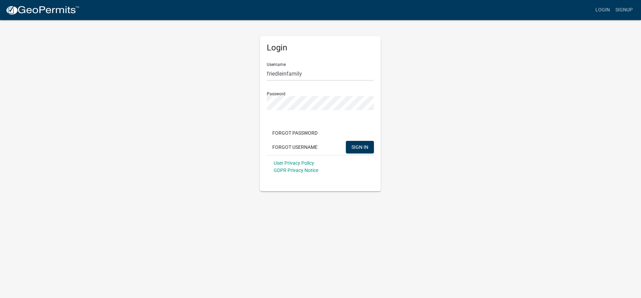 Image resolution: width=641 pixels, height=298 pixels. What do you see at coordinates (295, 147) in the screenshot?
I see `button: Forgot Username` at bounding box center [295, 147].